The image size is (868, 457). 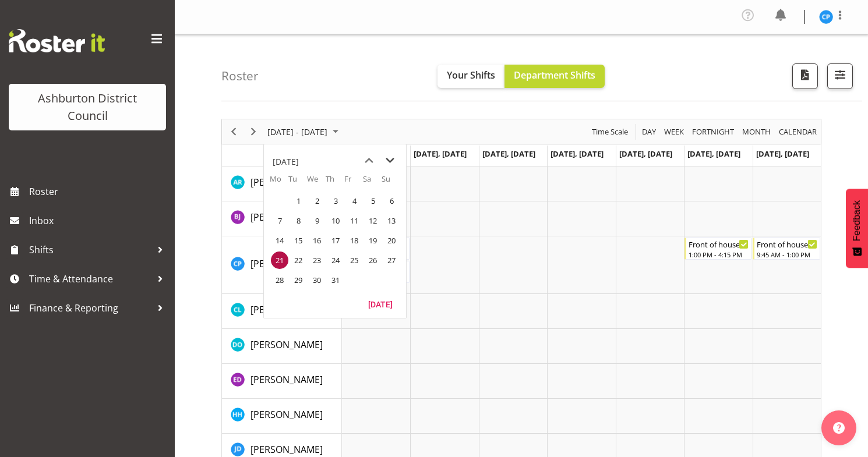 What do you see at coordinates (240, 75) in the screenshot?
I see `h4: Roster` at bounding box center [240, 75].